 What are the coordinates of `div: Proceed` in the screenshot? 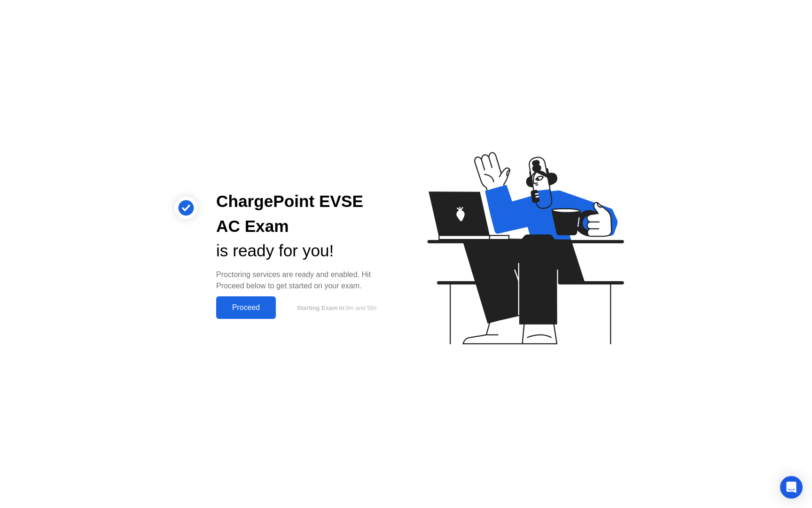 It's located at (246, 307).